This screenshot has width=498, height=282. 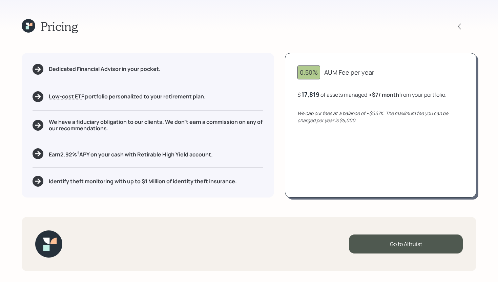 What do you see at coordinates (310, 94) in the screenshot?
I see `div: 17,819` at bounding box center [310, 94].